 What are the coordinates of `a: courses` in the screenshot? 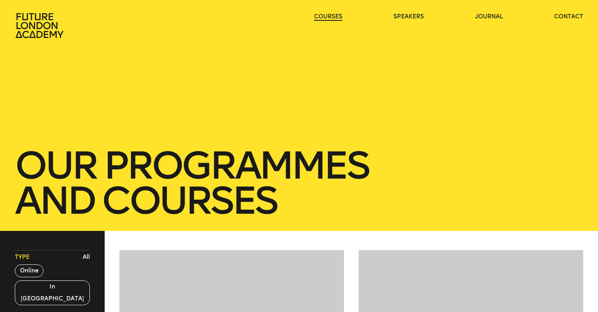 It's located at (328, 17).